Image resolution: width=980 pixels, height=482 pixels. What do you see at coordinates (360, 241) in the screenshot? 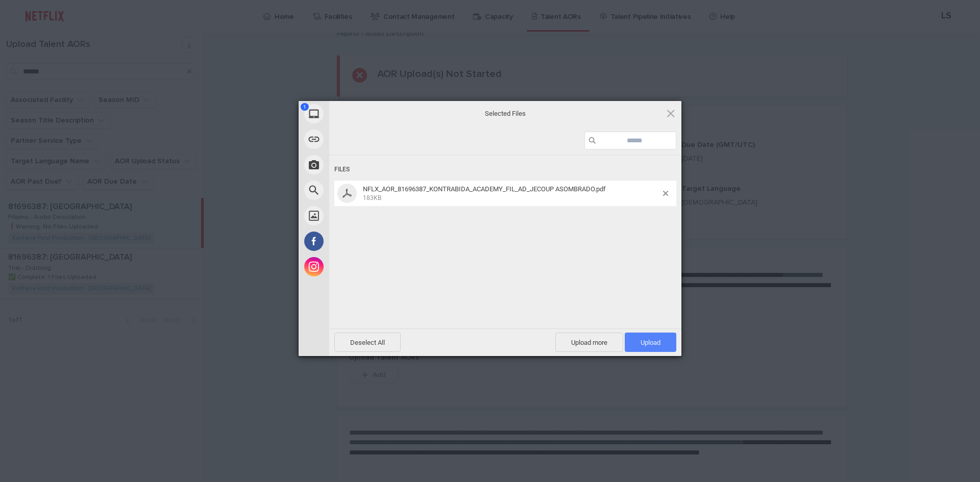
I see `div: Facebook` at bounding box center [360, 241].